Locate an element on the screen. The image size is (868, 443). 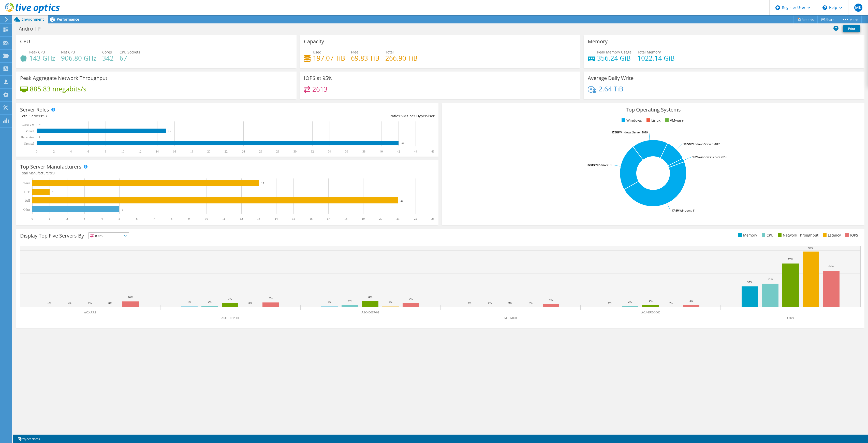
svg: \n is located at coordinates (825, 8).